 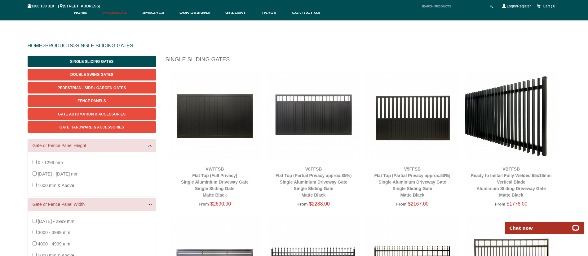 What do you see at coordinates (240, 12) in the screenshot?
I see `a: Gallery` at bounding box center [240, 12].